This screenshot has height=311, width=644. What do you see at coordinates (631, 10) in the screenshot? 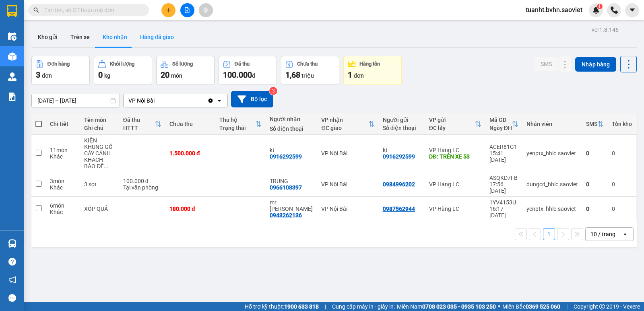
I see `button: caret-down` at bounding box center [631, 10].